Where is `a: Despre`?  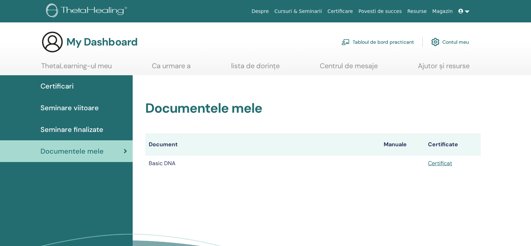 a: Despre is located at coordinates (260, 11).